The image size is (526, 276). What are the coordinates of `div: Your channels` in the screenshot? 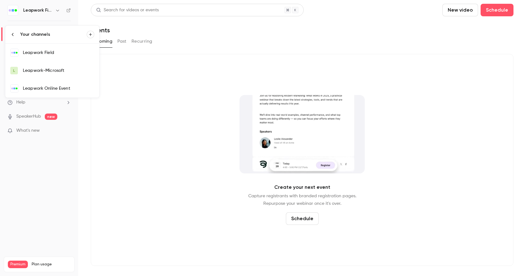 It's located at (54, 34).